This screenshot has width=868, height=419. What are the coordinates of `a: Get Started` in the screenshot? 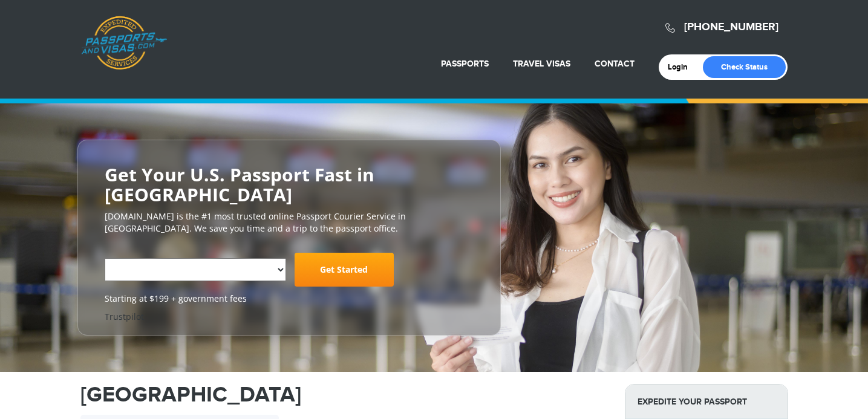 It's located at (344, 270).